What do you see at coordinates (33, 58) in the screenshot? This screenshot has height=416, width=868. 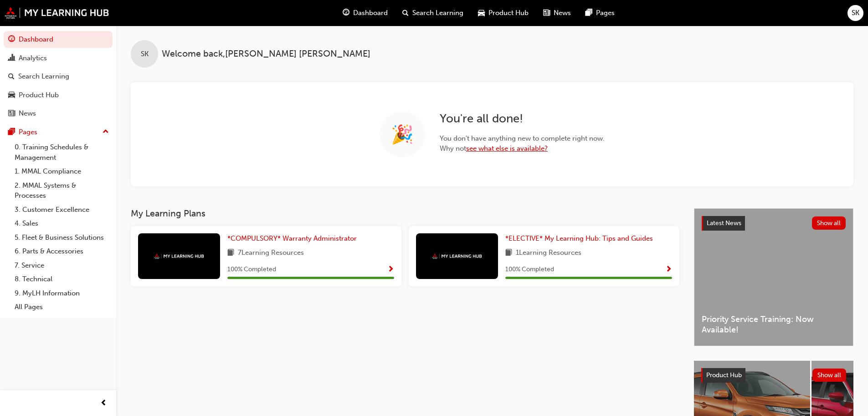 I see `div: Analytics` at bounding box center [33, 58].